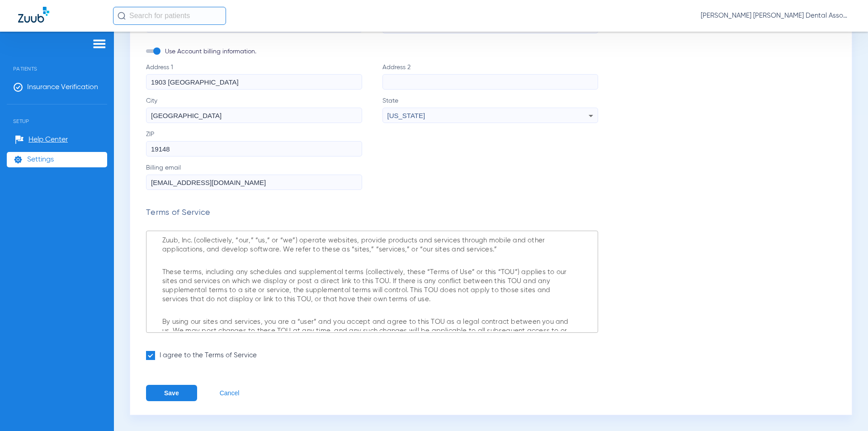 This screenshot has width=868, height=431. What do you see at coordinates (254, 82) in the screenshot?
I see `input: Address 1` at bounding box center [254, 82].